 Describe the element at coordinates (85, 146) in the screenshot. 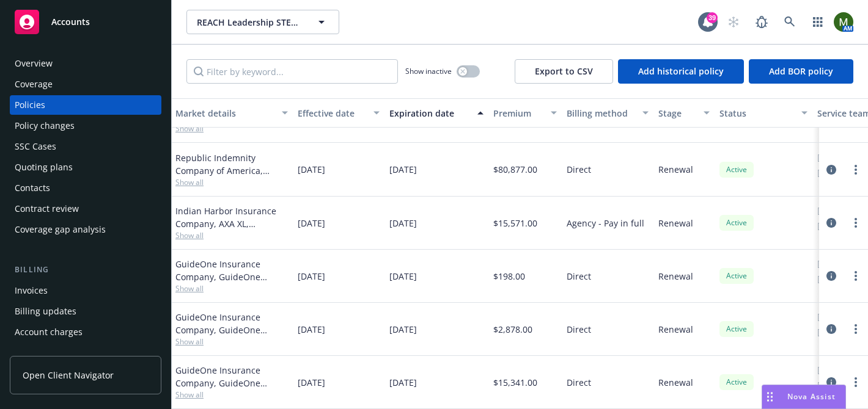

I see `a: SSC Cases` at that location.